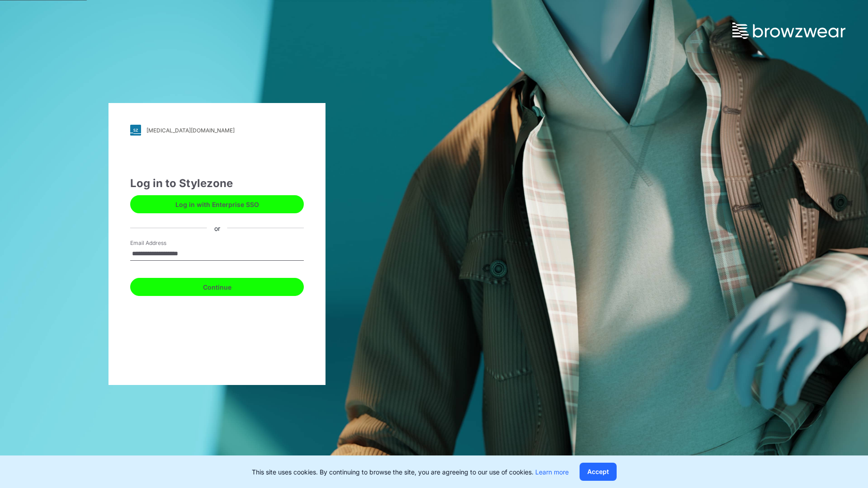  What do you see at coordinates (162, 243) in the screenshot?
I see `label: Email Address` at bounding box center [162, 243].